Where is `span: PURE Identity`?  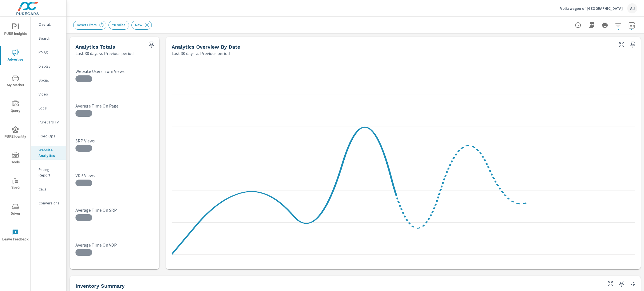 span: PURE Identity is located at coordinates (15, 133).